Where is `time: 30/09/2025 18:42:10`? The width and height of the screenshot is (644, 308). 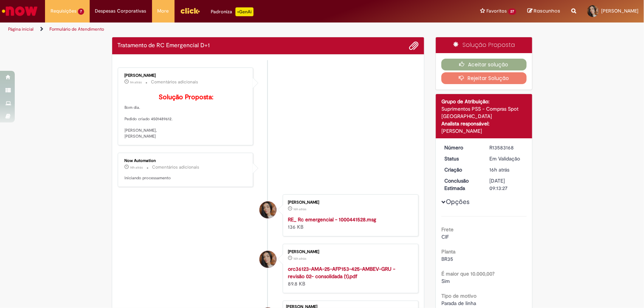
time: 30/09/2025 18:42:10 is located at coordinates (137, 168).